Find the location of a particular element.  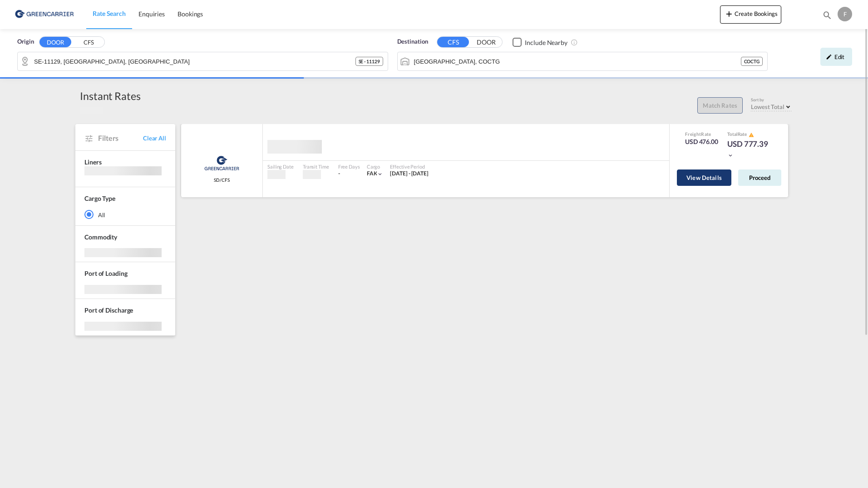

div: Include Nearby is located at coordinates (546, 43).